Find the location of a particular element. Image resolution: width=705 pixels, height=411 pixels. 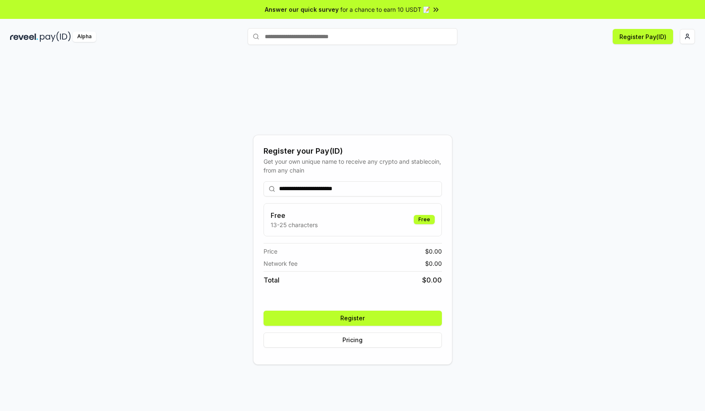

p: 13-25 characters is located at coordinates (294, 224).